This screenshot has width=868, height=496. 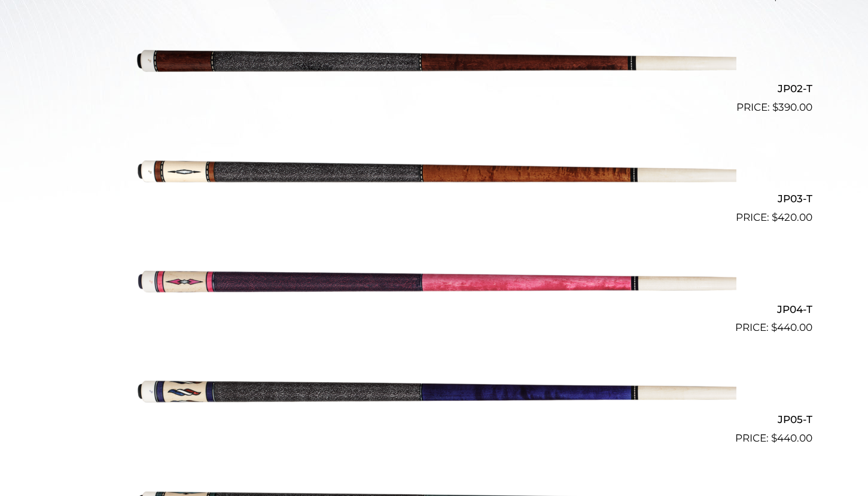 What do you see at coordinates (434, 199) in the screenshot?
I see `h2: JP03-T` at bounding box center [434, 199].